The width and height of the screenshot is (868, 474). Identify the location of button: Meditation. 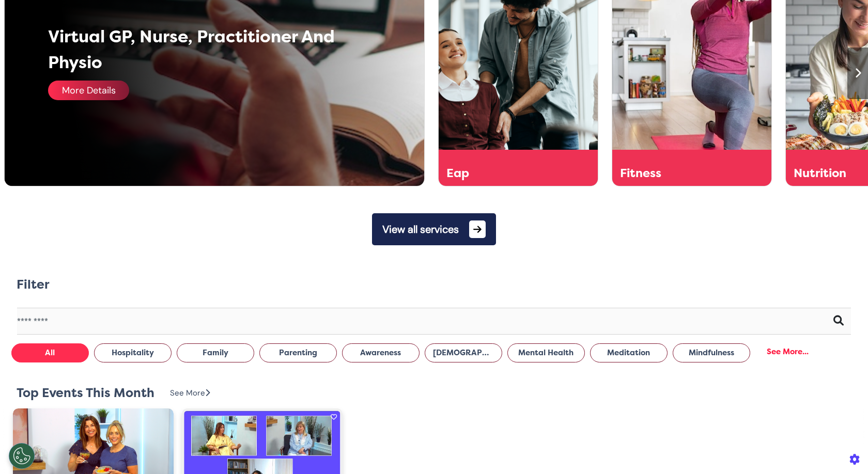
(628, 353).